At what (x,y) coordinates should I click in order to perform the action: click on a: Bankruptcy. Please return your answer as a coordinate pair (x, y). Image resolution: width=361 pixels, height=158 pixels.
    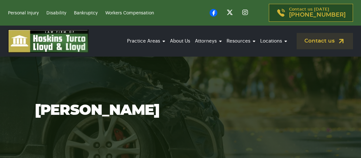
    Looking at the image, I should click on (86, 13).